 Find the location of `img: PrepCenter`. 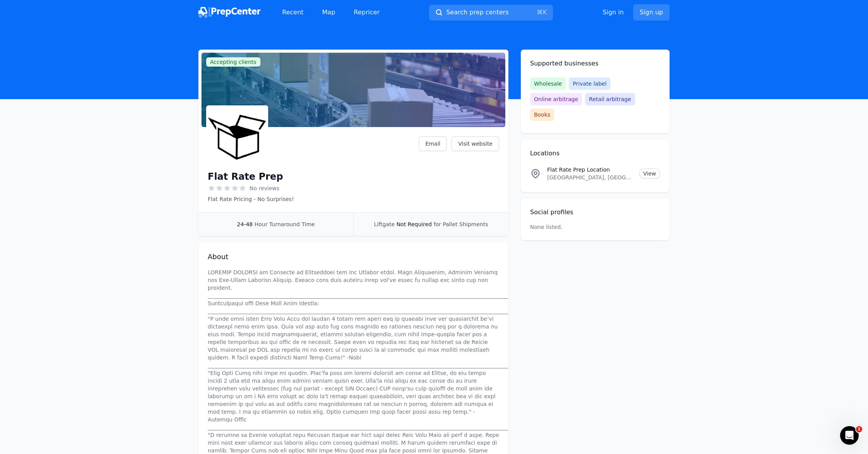

img: PrepCenter is located at coordinates (229, 12).